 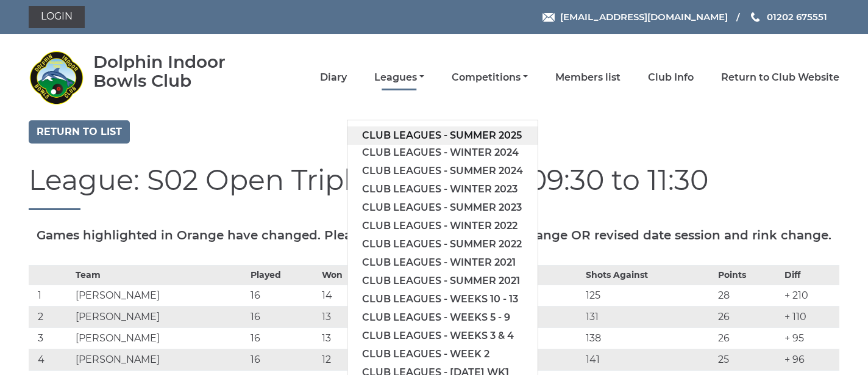 What do you see at coordinates (755, 17) in the screenshot?
I see `img: Phone us` at bounding box center [755, 17].